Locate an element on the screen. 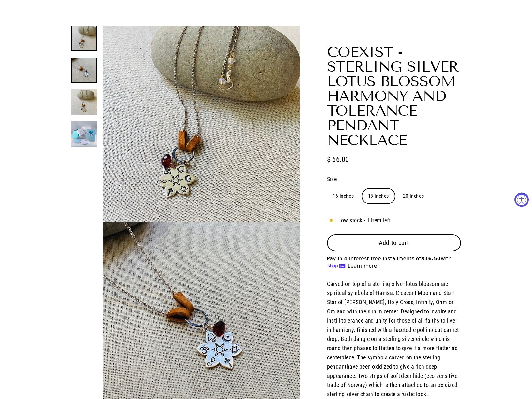  button: Add to cart is located at coordinates (394, 243).